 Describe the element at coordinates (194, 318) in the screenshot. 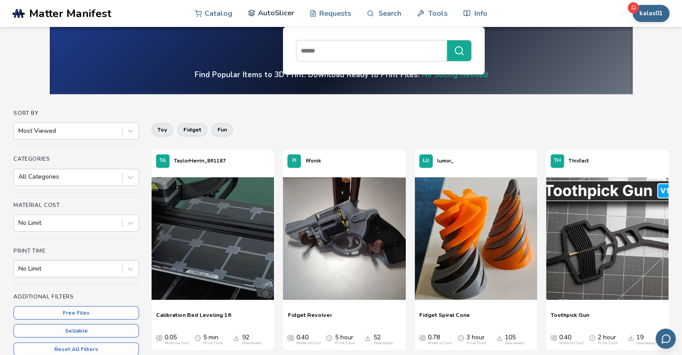

I see `span: Calibration Bed Leveling 16` at that location.